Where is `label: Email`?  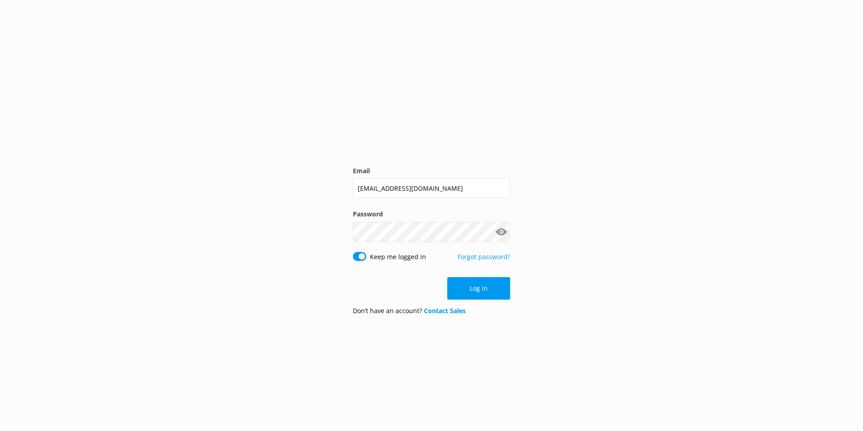 label: Email is located at coordinates (432, 171).